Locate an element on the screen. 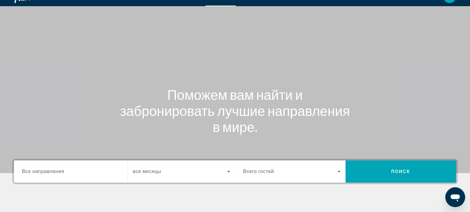 The width and height of the screenshot is (470, 212). h1: Поможем вам найти и забронировать лучшие направления в мире. is located at coordinates (235, 111).